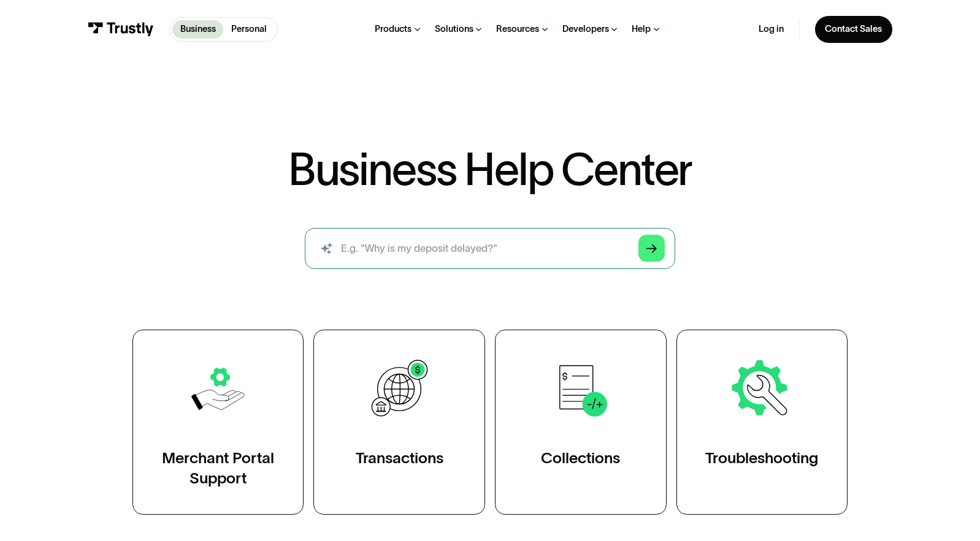 This screenshot has width=980, height=541. I want to click on div: Merchant Portal Support, so click(219, 468).